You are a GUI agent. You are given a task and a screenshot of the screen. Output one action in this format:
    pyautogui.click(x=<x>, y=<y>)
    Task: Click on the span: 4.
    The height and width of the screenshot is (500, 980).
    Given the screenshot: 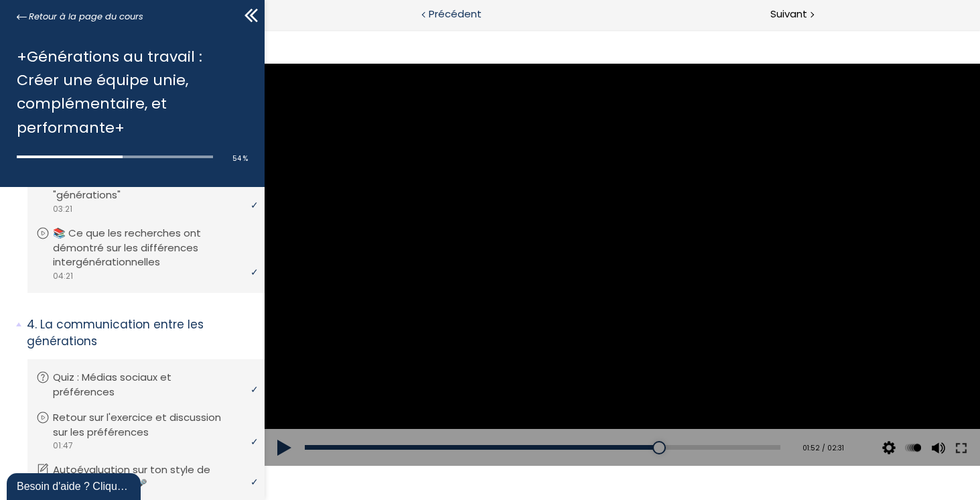 What is the action you would take?
    pyautogui.click(x=32, y=324)
    